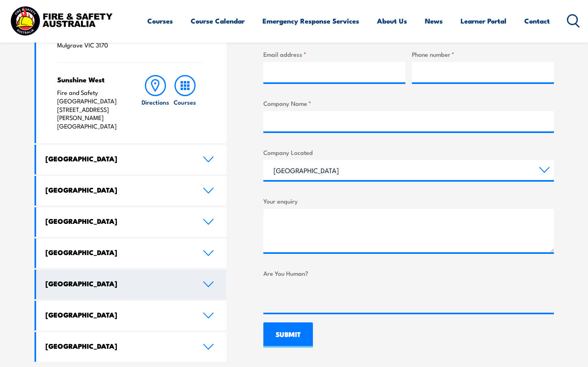 The width and height of the screenshot is (588, 367). I want to click on a: Directions, so click(155, 103).